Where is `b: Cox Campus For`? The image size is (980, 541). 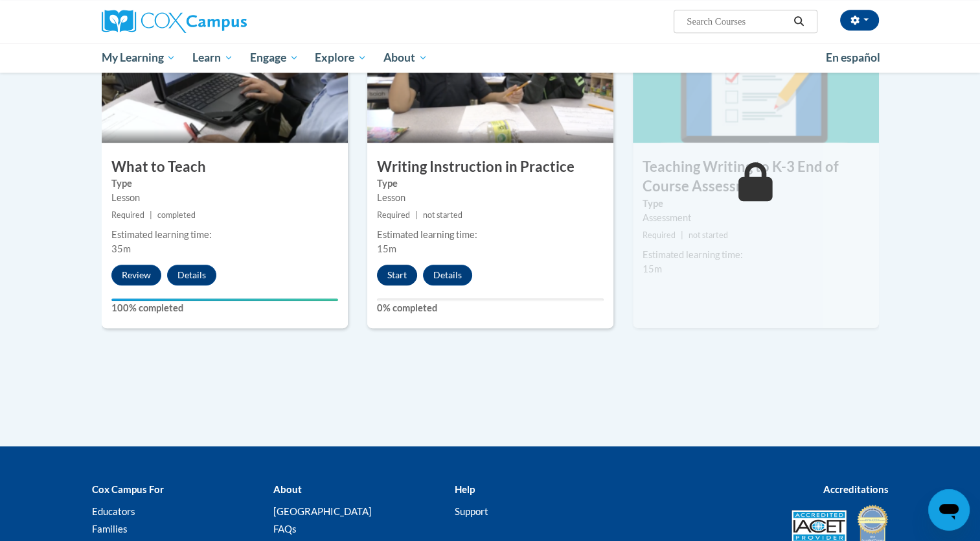 b: Cox Campus For is located at coordinates (127, 489).